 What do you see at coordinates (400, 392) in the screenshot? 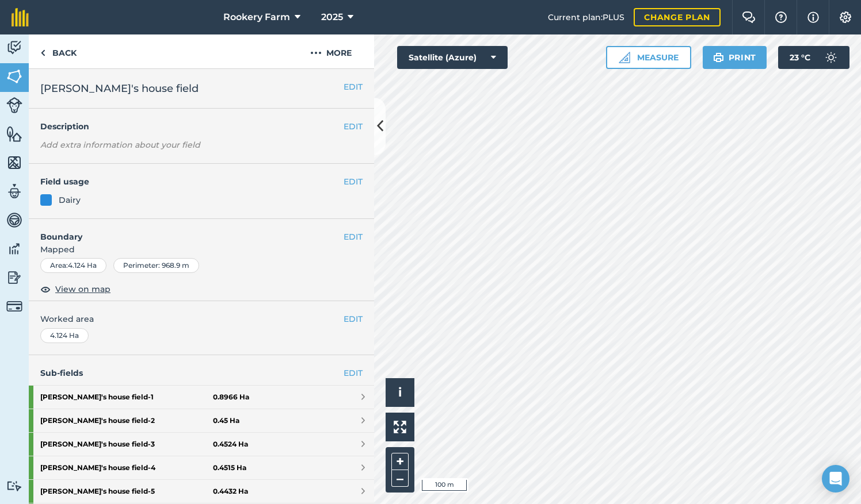
I see `span: i` at bounding box center [400, 392].